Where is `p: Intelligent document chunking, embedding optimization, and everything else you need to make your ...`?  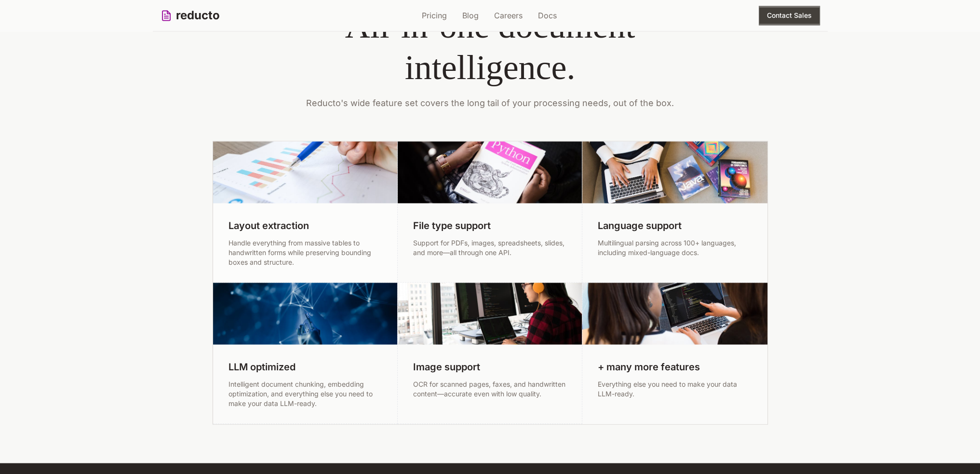 p: Intelligent document chunking, embedding optimization, and everything else you need to make your ... is located at coordinates (306, 393).